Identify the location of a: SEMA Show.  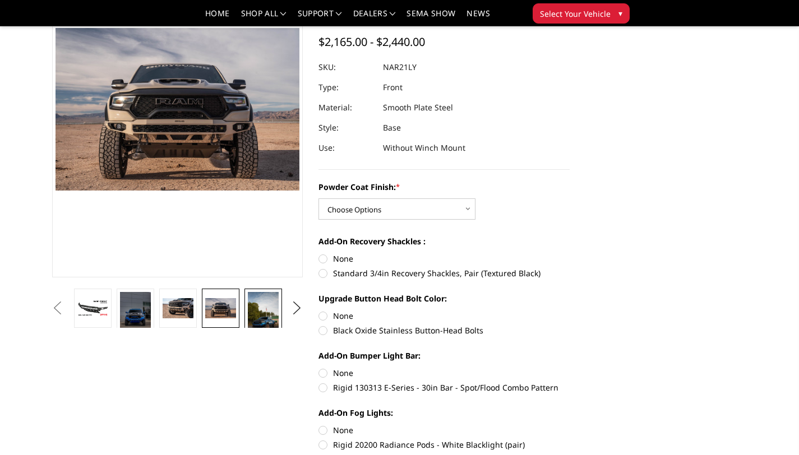
(431, 17).